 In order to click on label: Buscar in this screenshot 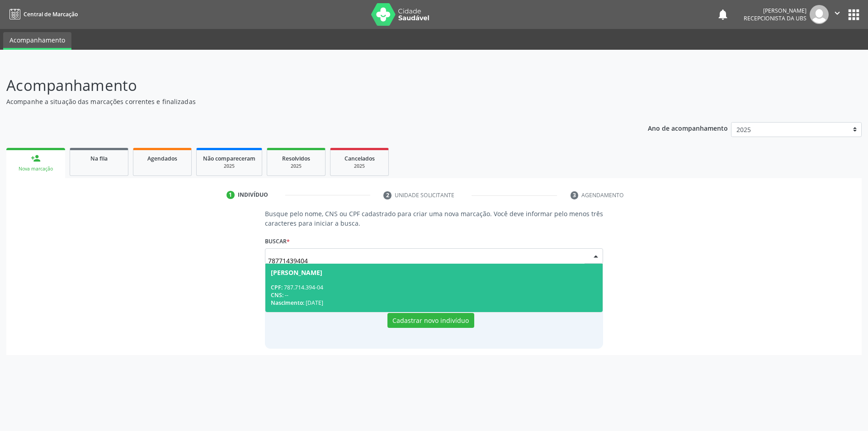, I will do `click(277, 241)`.